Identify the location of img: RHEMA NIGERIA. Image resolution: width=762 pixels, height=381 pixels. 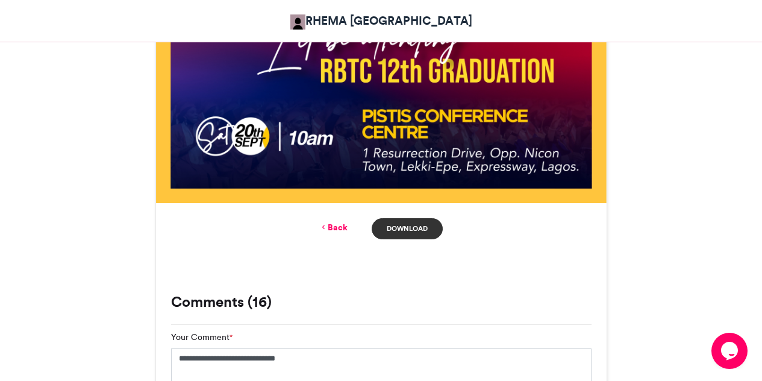
(298, 22).